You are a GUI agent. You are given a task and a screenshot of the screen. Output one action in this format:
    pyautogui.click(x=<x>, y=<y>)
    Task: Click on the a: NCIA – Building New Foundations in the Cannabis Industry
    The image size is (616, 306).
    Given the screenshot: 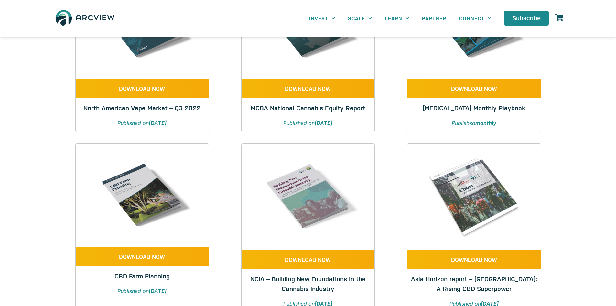 What is the action you would take?
    pyautogui.click(x=308, y=283)
    